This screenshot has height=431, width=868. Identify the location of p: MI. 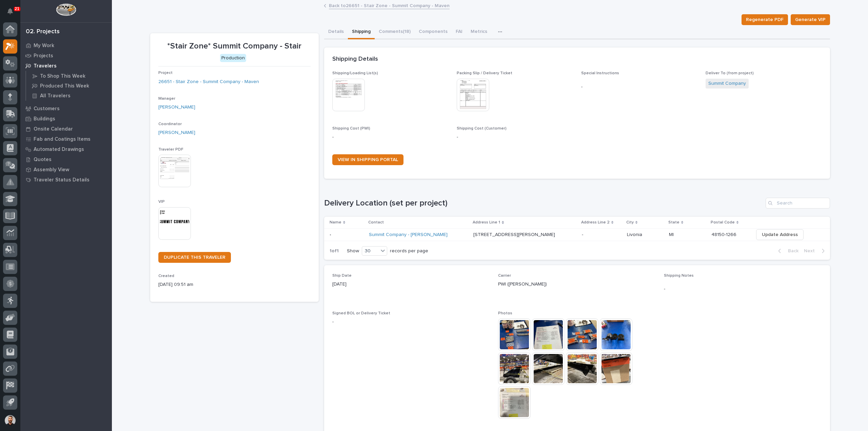
(672, 234).